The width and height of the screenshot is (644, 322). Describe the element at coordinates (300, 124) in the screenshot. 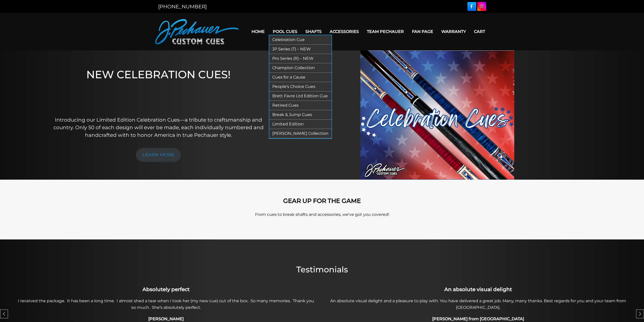

I see `a: Limited Edition` at that location.